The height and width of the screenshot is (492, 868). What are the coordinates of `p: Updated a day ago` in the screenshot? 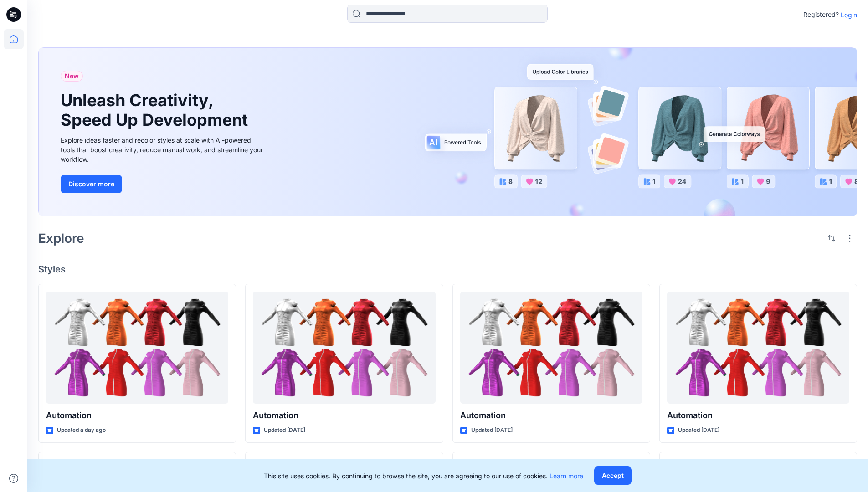 It's located at (81, 430).